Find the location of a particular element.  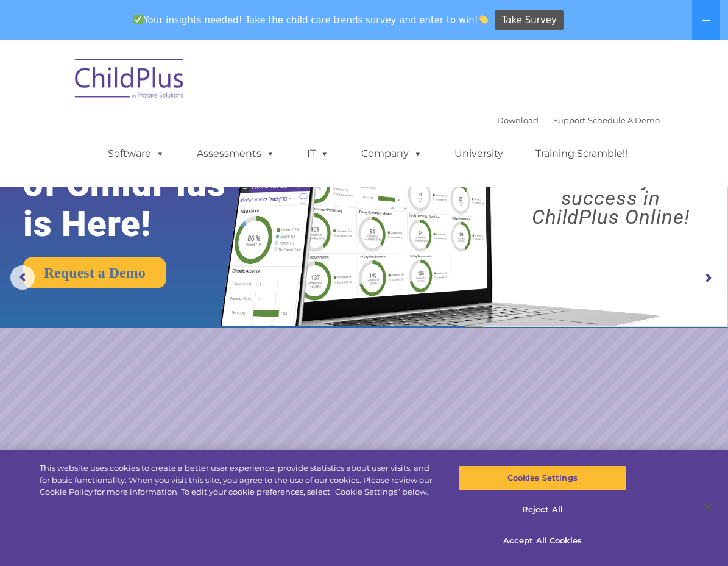

a: University is located at coordinates (479, 154).